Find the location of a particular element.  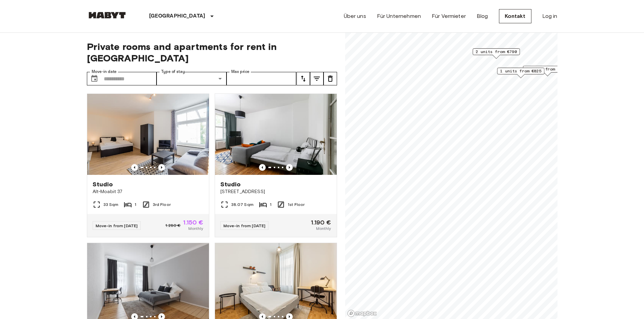

span: 1 units from €1150 is located at coordinates (547, 69).